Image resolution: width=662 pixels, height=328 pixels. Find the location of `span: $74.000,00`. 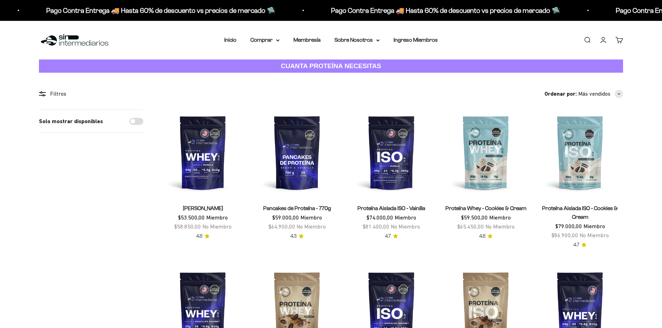

span: $74.000,00 is located at coordinates (380, 217).